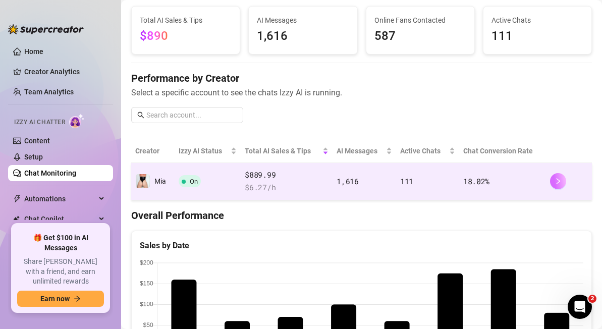  I want to click on span: Online Fans Contacted, so click(421, 20).